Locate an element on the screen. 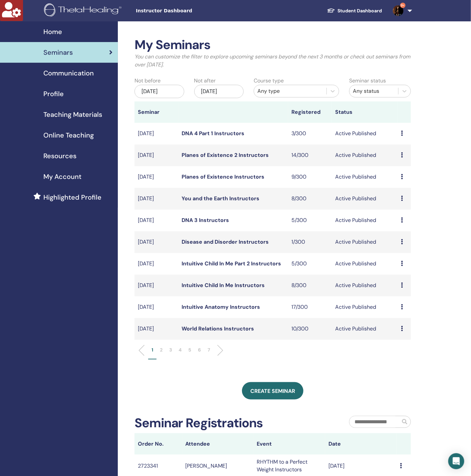 The width and height of the screenshot is (471, 476). td: 3/300 is located at coordinates (310, 134).